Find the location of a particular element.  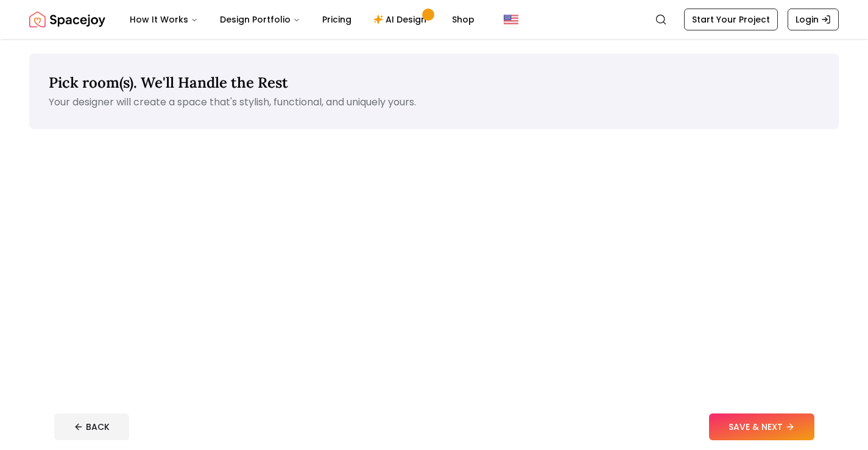

button: How It Works is located at coordinates (164, 20).